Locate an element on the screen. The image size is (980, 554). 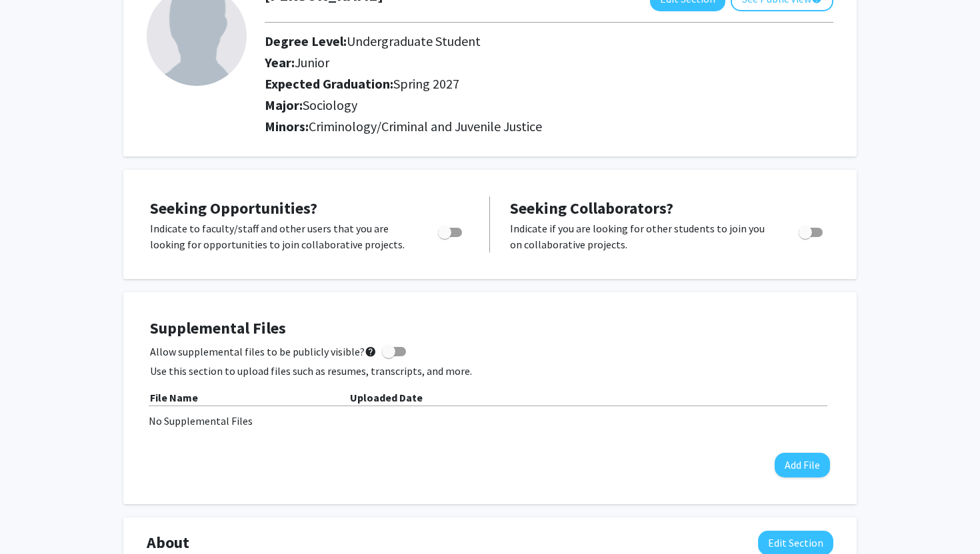
mat-icon: help is located at coordinates (371, 351).